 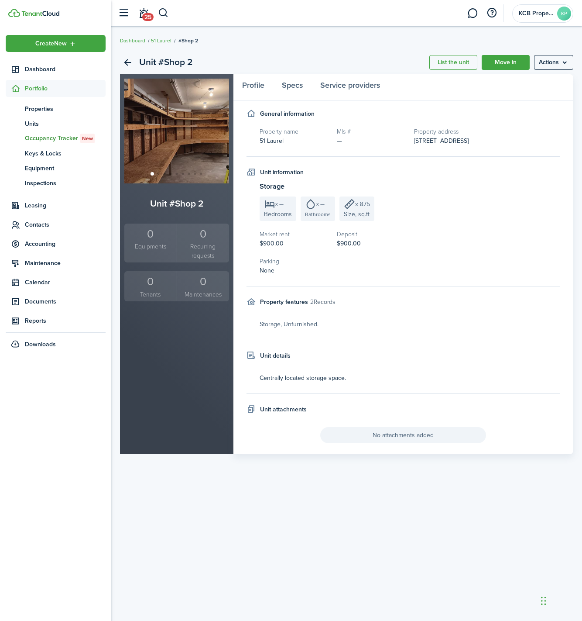 What do you see at coordinates (282, 172) in the screenshot?
I see `h4: Unit information` at bounding box center [282, 172].